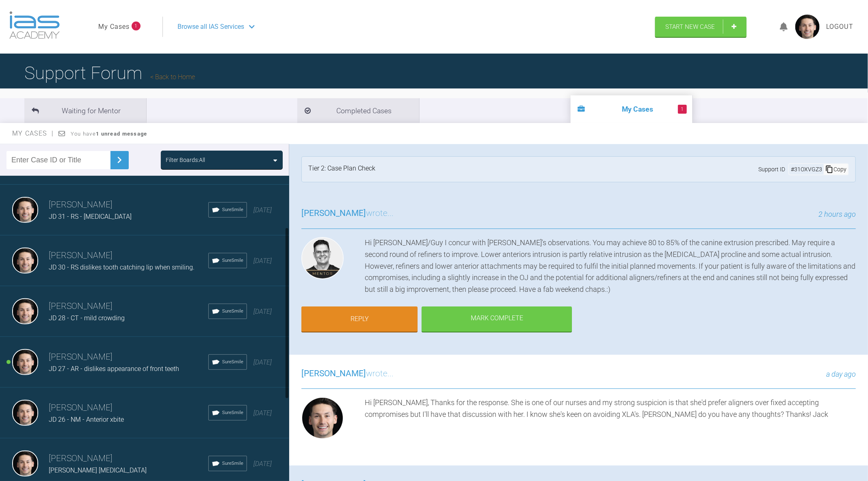 This screenshot has width=868, height=481. What do you see at coordinates (58, 160) in the screenshot?
I see `input: Enter Case ID or Title` at bounding box center [58, 160].